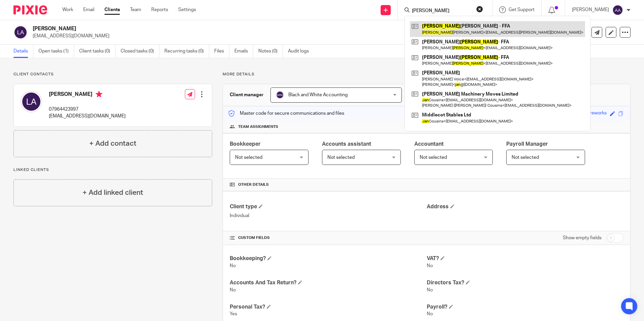  I want to click on p: More details, so click(427, 74).